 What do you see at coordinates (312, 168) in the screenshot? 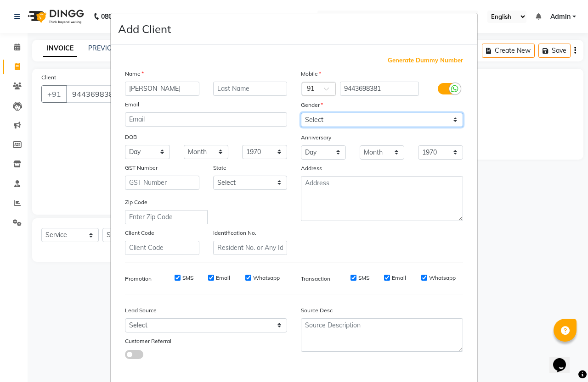
I see `label: Address` at bounding box center [312, 168].